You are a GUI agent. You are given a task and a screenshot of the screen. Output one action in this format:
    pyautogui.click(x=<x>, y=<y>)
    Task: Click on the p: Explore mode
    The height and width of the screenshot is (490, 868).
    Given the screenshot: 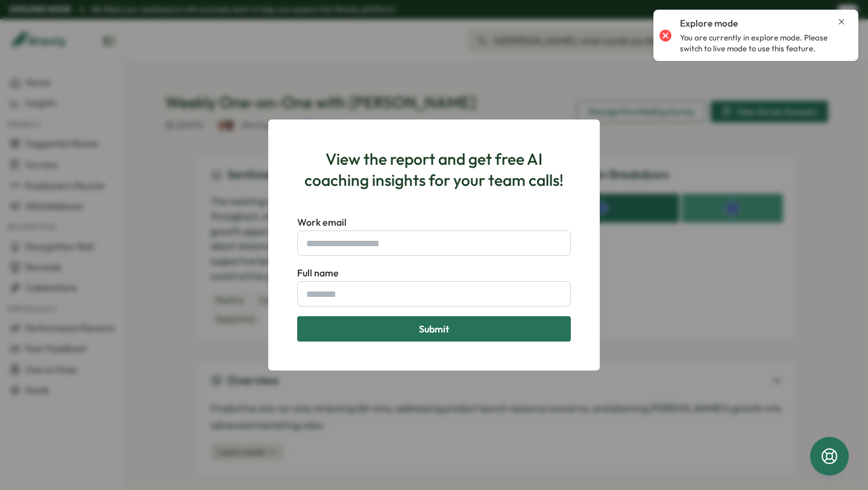 What is the action you would take?
    pyautogui.click(x=709, y=23)
    